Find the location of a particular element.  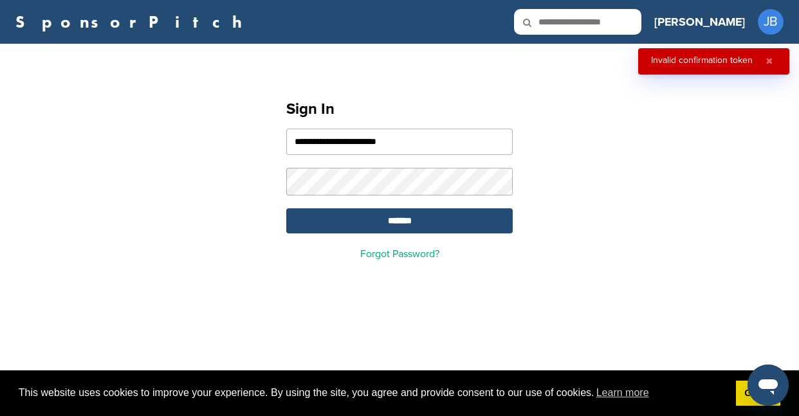

div: Invalid confirmation token is located at coordinates (702, 60).